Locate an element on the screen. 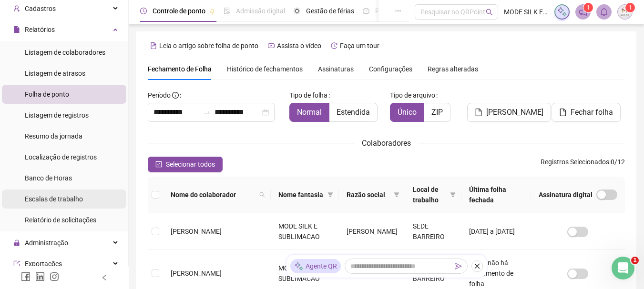  span: Colaboradores is located at coordinates (386, 143).